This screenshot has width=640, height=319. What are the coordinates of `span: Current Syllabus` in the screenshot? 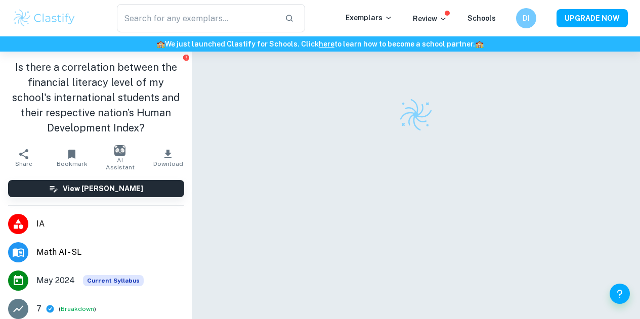 It's located at (113, 281).